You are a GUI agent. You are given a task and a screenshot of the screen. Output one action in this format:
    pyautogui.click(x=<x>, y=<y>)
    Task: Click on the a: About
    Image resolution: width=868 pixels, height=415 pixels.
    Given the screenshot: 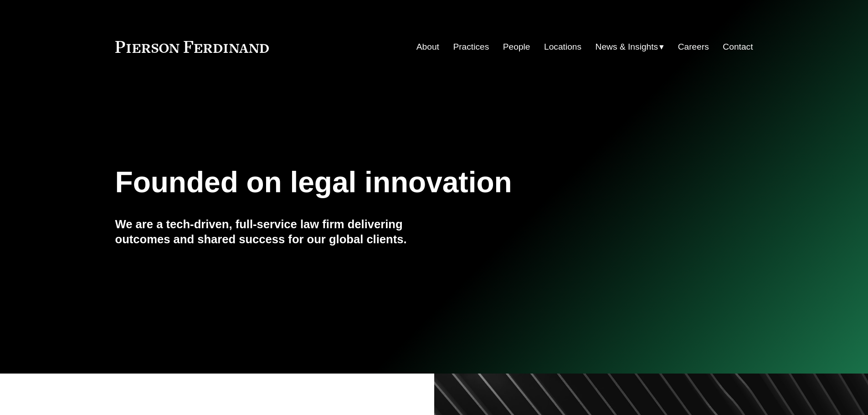 What is the action you would take?
    pyautogui.click(x=428, y=47)
    